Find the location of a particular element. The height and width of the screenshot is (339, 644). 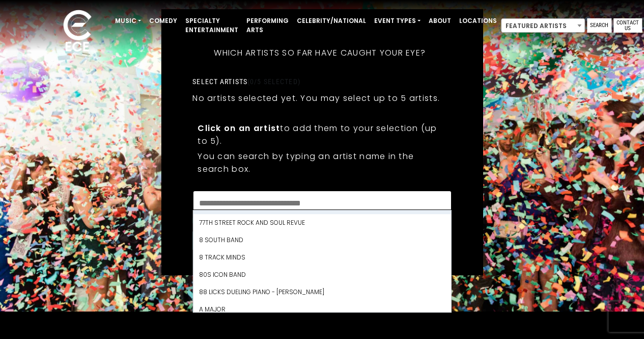

li: 8 Track Minds is located at coordinates (322, 257).